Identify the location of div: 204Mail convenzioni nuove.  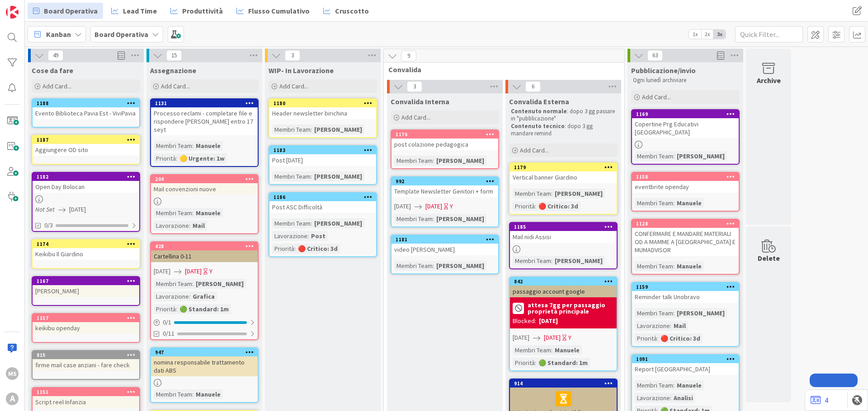
(204, 185).